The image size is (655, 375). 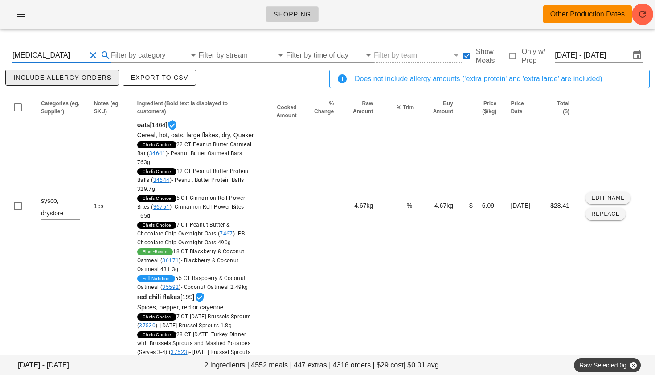 What do you see at coordinates (196, 107) in the screenshot?
I see `th: Ingredient (Bold text is displayed to customers): Not sorted. Activate to sort ascending.` at bounding box center [196, 107].